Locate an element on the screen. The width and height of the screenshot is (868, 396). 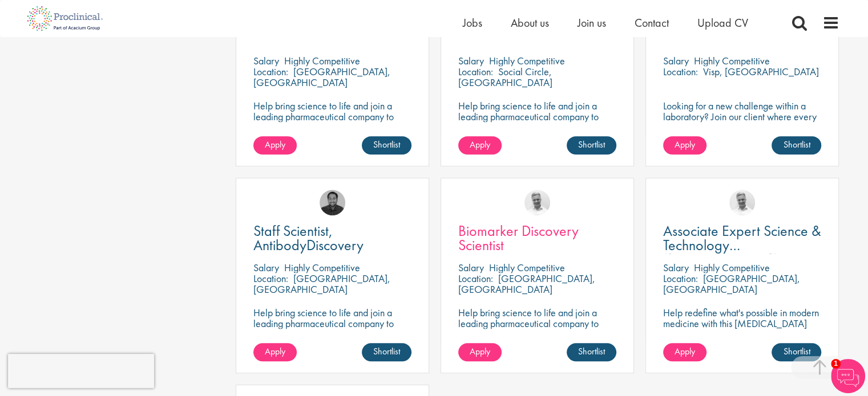
a: Contact is located at coordinates (652, 23).